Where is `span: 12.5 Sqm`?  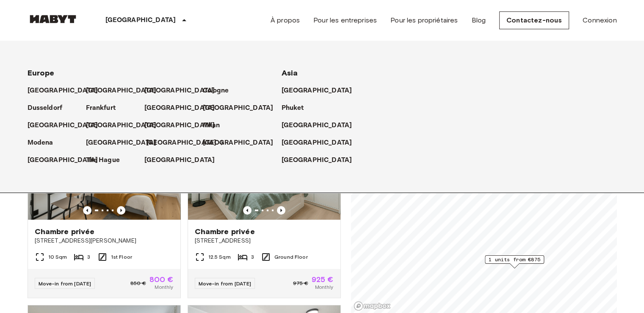
span: 12.5 Sqm is located at coordinates (219, 257).